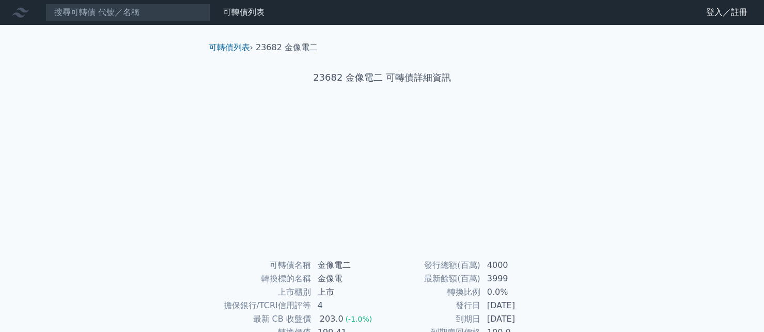 This screenshot has width=764, height=332. I want to click on td: 最新餘額(百萬), so click(431, 278).